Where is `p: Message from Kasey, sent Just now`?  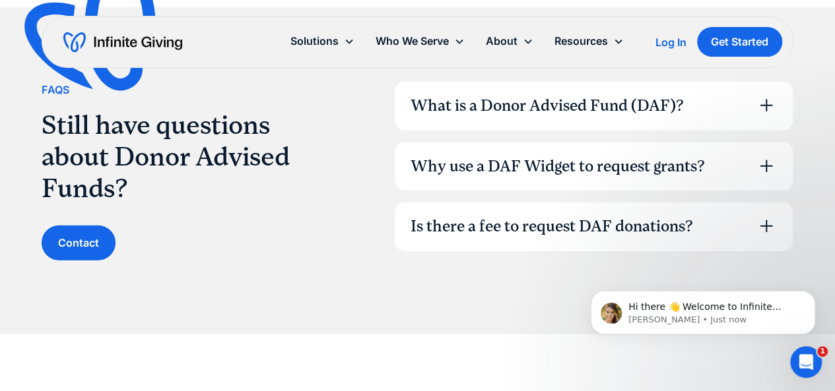
p: Message from Kasey, sent Just now is located at coordinates (143, 57).